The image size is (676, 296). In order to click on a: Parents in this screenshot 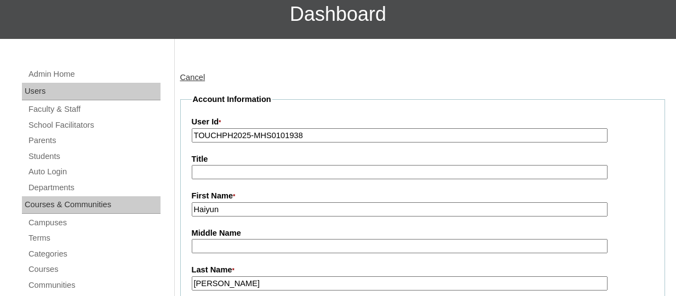, I will do `click(94, 140)`.